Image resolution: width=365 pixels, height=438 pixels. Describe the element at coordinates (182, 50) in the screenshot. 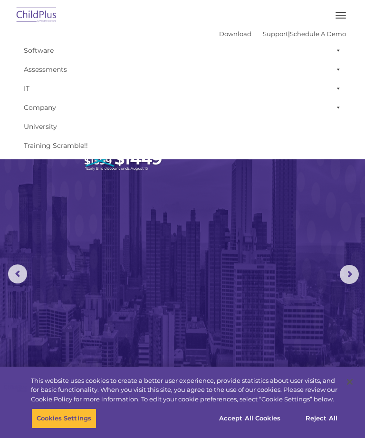

I see `a: Software` at that location.